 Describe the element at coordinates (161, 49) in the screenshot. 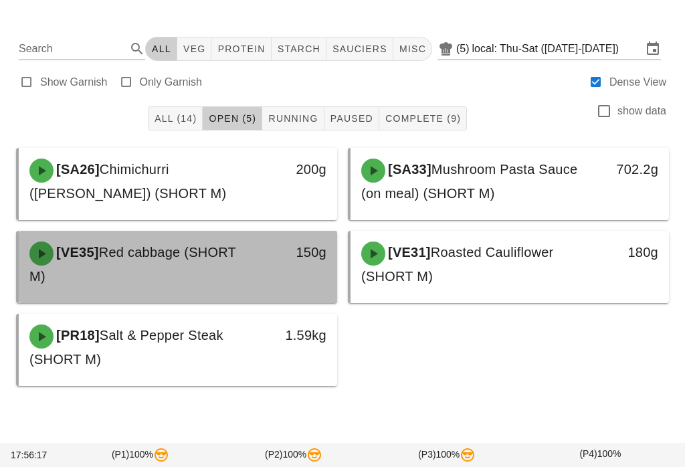

I see `button: All` at that location.